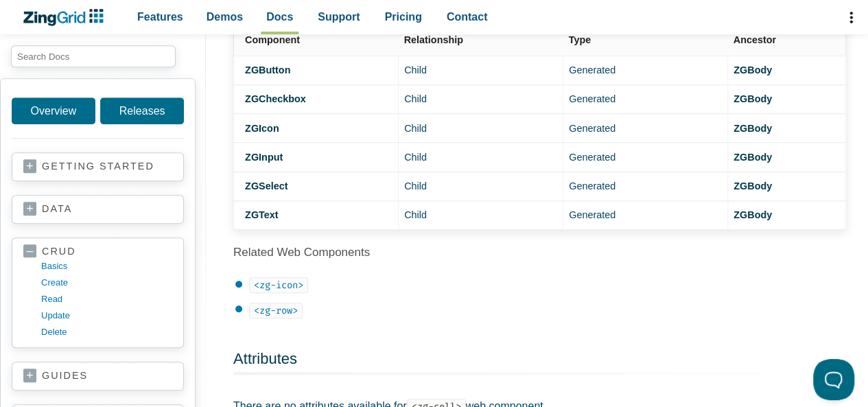  I want to click on a: basics, so click(106, 266).